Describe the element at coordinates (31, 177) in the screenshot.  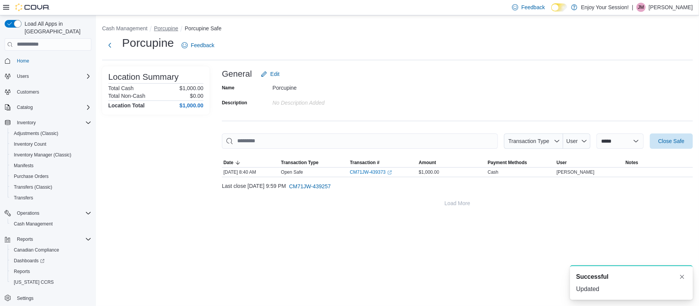
I see `a: Purchase Orders` at that location.